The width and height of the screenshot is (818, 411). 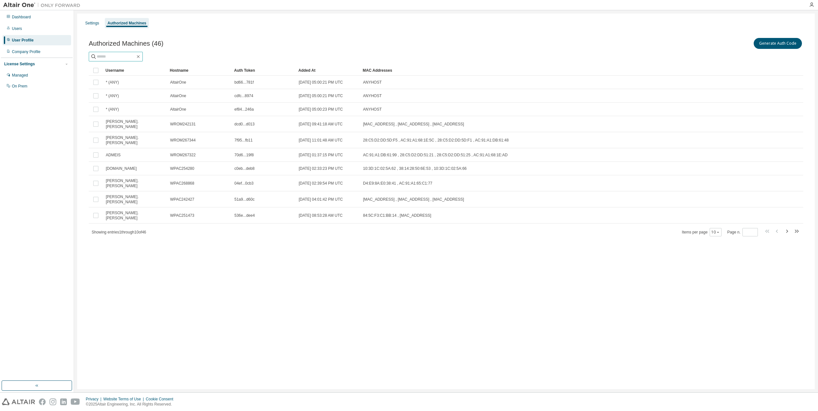 I want to click on span: WROM267322, so click(x=183, y=155).